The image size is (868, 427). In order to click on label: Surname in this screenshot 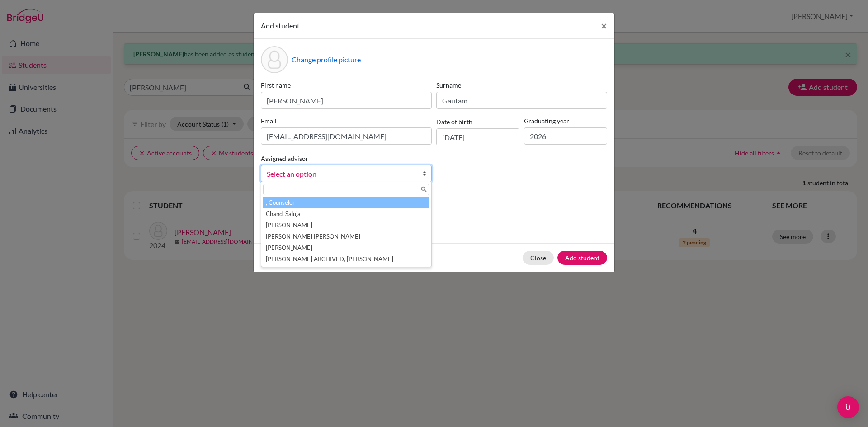, I will do `click(522, 85)`.